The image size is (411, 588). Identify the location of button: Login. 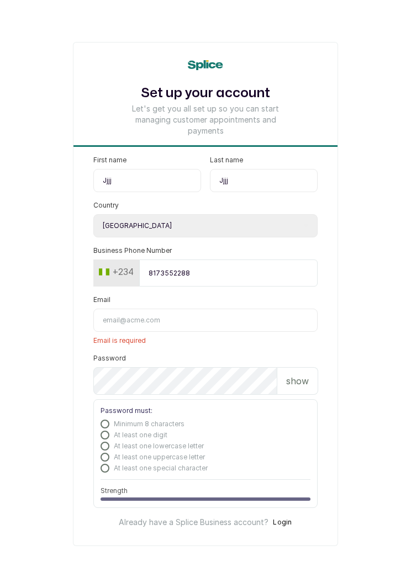
(282, 523).